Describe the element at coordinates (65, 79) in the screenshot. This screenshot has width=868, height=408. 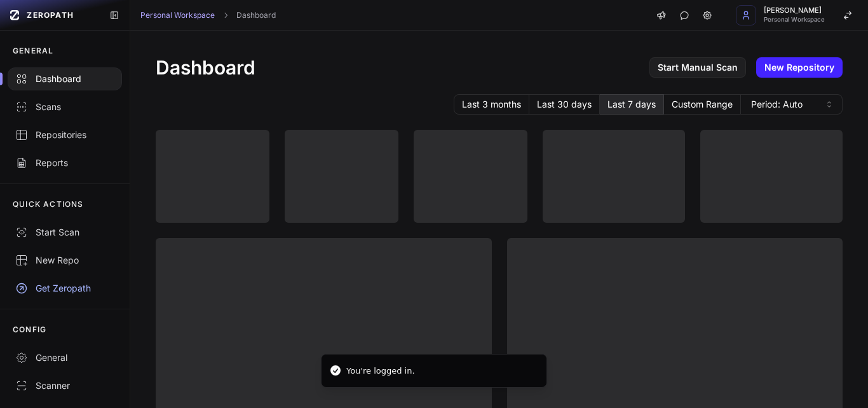
I see `div: Dashboard` at that location.